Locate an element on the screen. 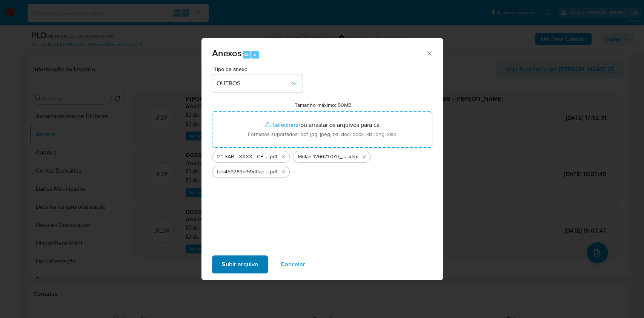 The width and height of the screenshot is (644, 318). span: Tipo de anexo is located at coordinates (259, 69).